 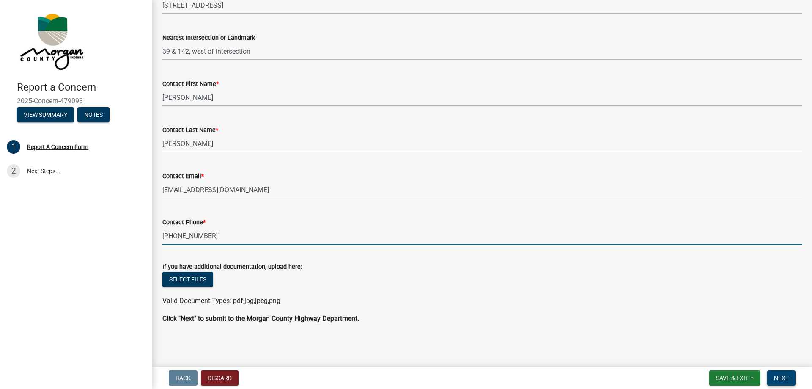 What do you see at coordinates (209, 38) in the screenshot?
I see `label: Nearest Intersection or Landmark` at bounding box center [209, 38].